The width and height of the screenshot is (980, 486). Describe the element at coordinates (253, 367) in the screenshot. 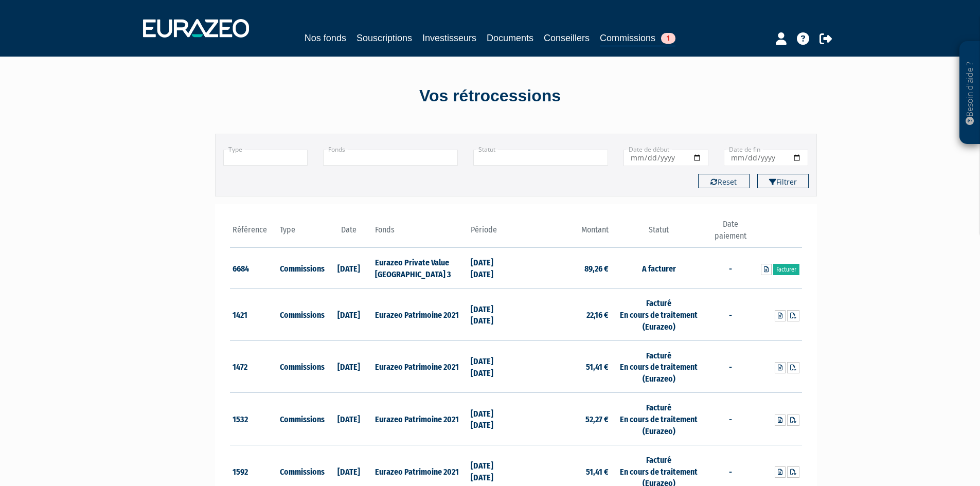

I see `td: 1472` at that location.